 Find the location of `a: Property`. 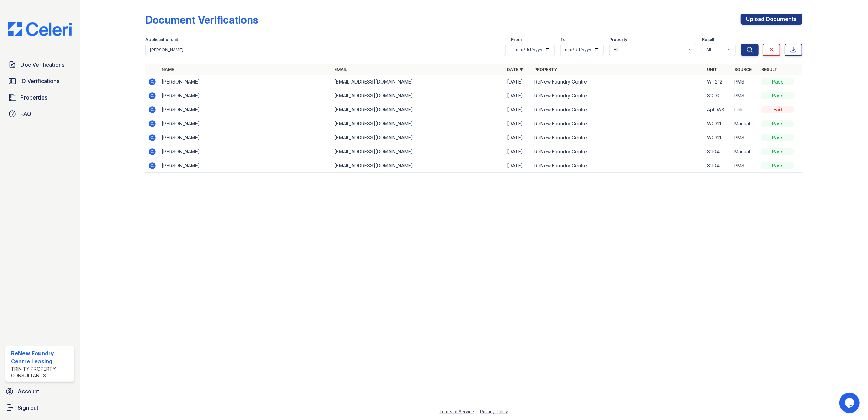

a: Property is located at coordinates (545, 69).